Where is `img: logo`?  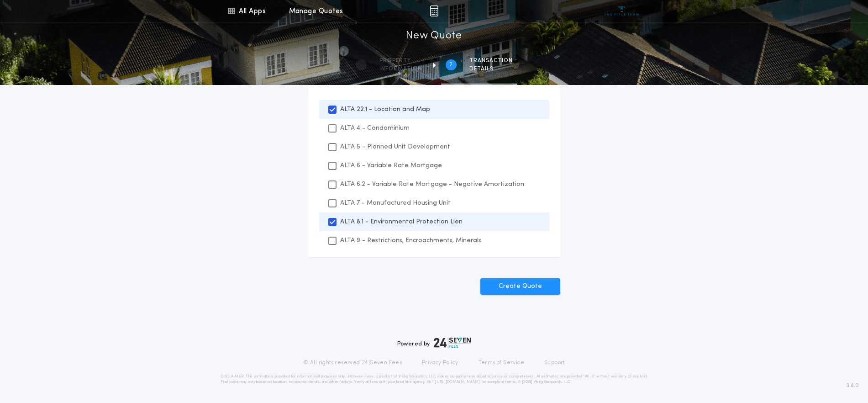 img: logo is located at coordinates (452, 343).